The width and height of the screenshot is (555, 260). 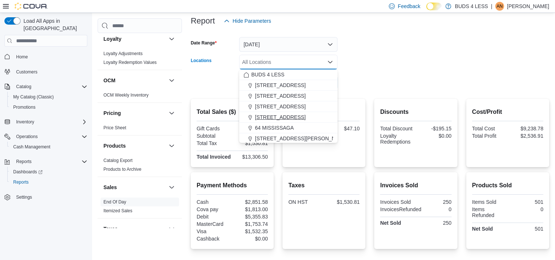 What do you see at coordinates (46, 72) in the screenshot?
I see `button: Customers` at bounding box center [46, 72].